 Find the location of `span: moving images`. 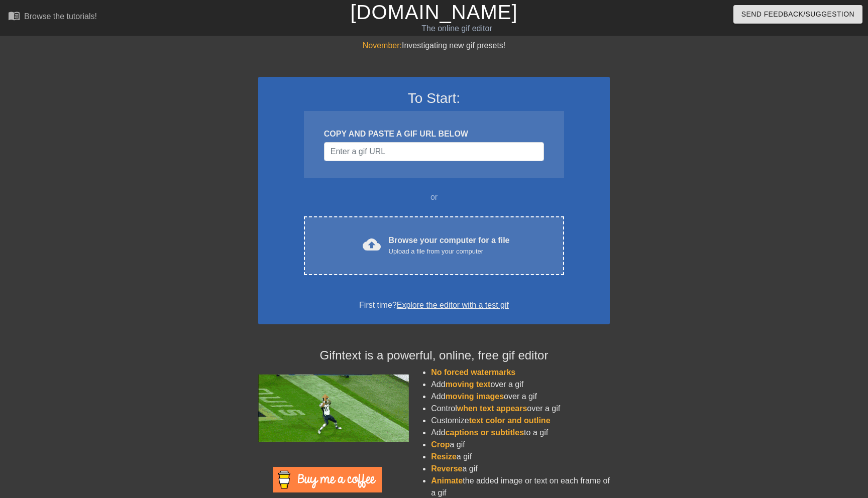

span: moving images is located at coordinates (475, 397).